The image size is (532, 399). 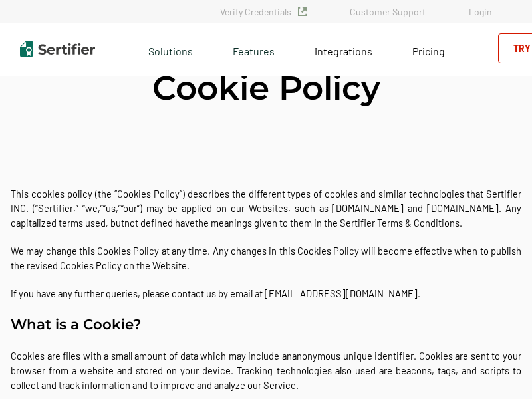 What do you see at coordinates (266, 88) in the screenshot?
I see `h1: Cookie Policy` at bounding box center [266, 88].